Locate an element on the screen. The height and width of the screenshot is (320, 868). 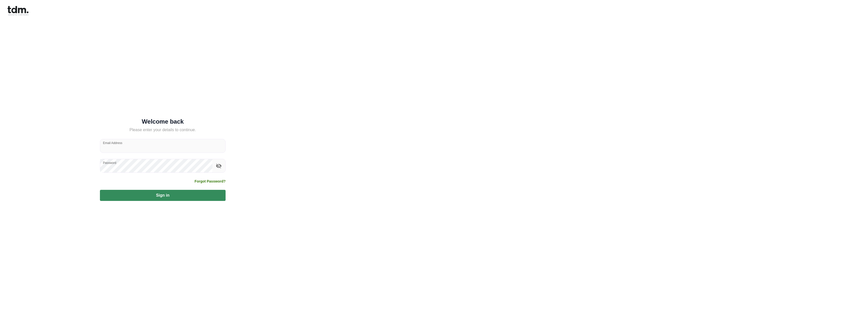
h5: Please enter your details to continue. is located at coordinates (163, 130).